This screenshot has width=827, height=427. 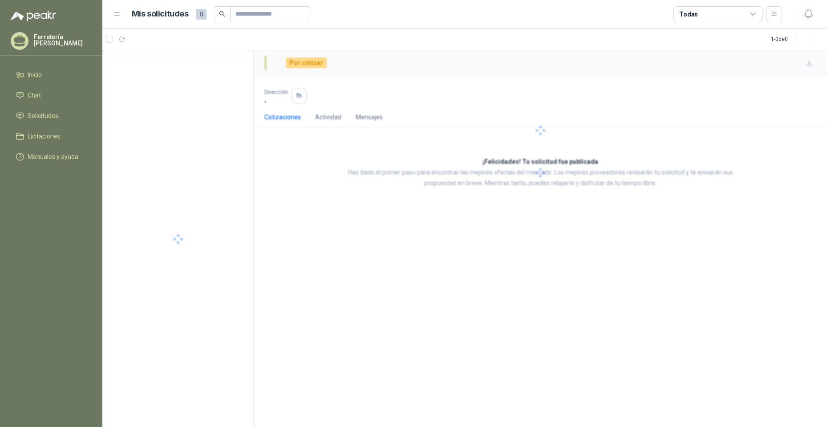 I want to click on a: Solicitudes, so click(x=51, y=116).